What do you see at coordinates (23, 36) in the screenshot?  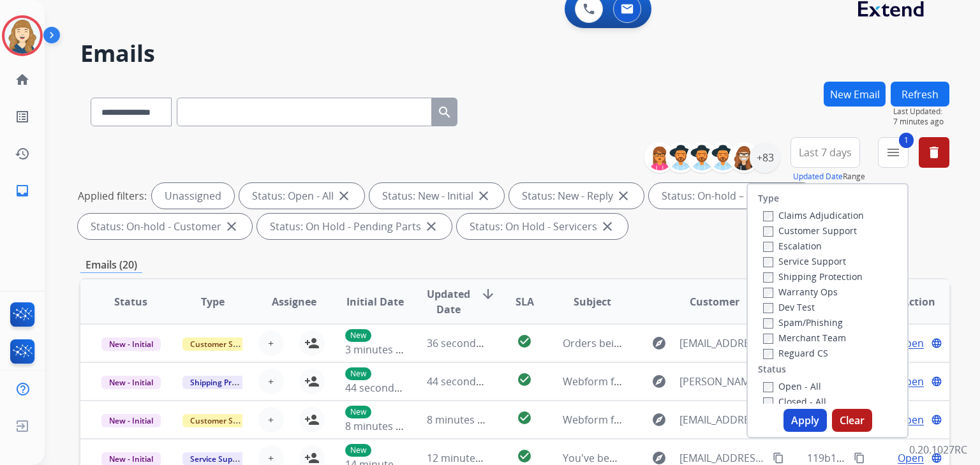 I see `img: avatar` at bounding box center [23, 36].